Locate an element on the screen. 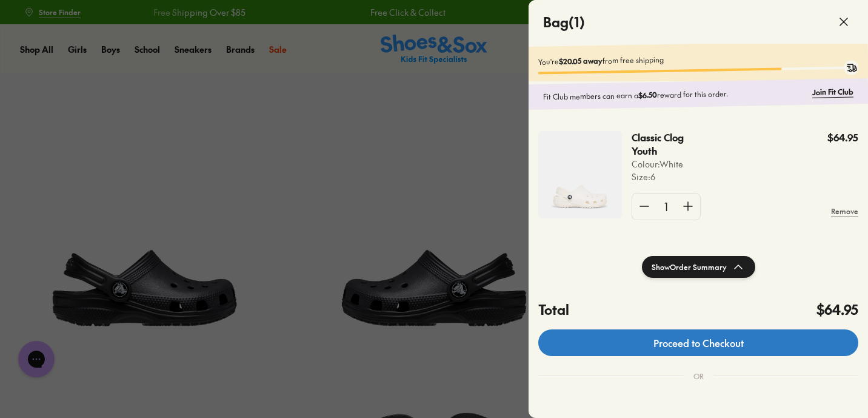 This screenshot has width=868, height=418. p: $64.95 is located at coordinates (843, 137).